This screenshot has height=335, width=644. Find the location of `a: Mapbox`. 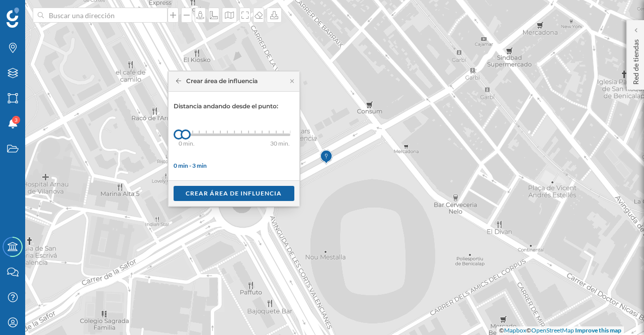

a: Mapbox is located at coordinates (515, 330).